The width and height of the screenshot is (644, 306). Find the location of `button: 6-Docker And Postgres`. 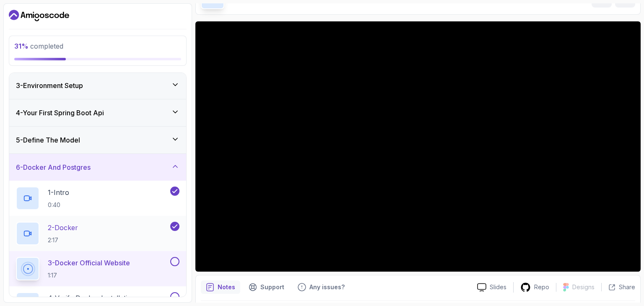

button: 6-Docker And Postgres is located at coordinates (97, 167).